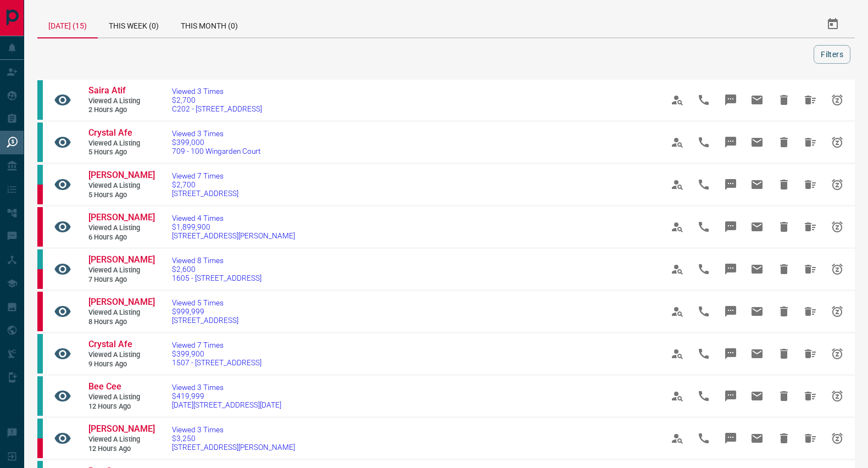 The height and width of the screenshot is (468, 868). Describe the element at coordinates (205, 185) in the screenshot. I see `span: $2,700` at that location.